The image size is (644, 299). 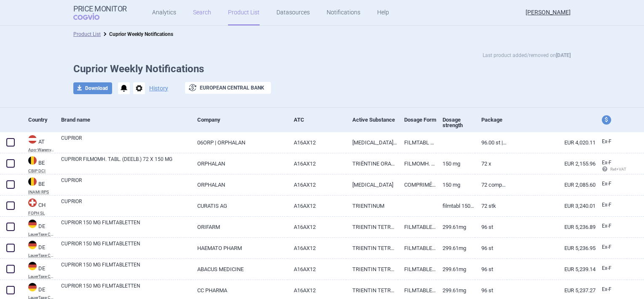 What do you see at coordinates (87, 34) in the screenshot?
I see `li: Product List` at bounding box center [87, 34].